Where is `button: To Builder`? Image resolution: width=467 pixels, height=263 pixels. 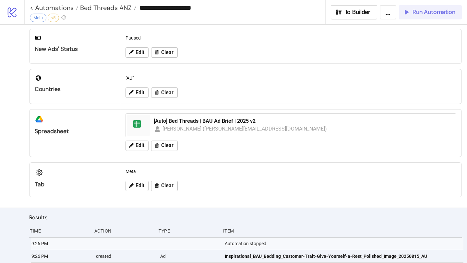
button: To Builder is located at coordinates (354, 12).